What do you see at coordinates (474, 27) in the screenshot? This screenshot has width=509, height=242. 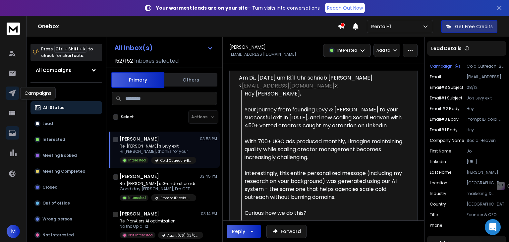 I see `p: Get Free Credits` at bounding box center [474, 27].